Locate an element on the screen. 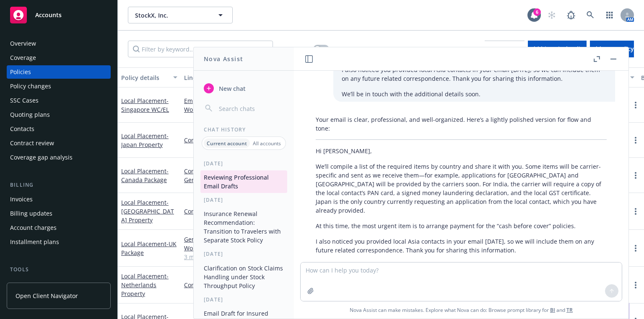  span: - Japan Property is located at coordinates (145, 140).